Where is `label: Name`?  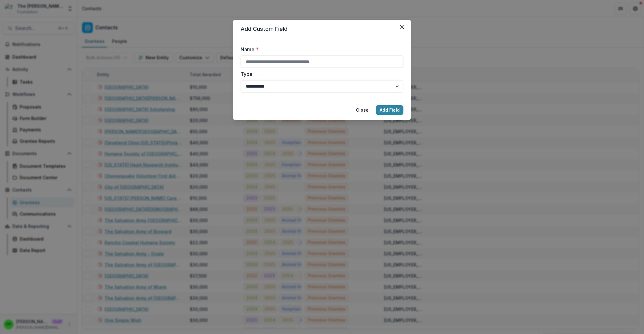 label: Name is located at coordinates (320, 49).